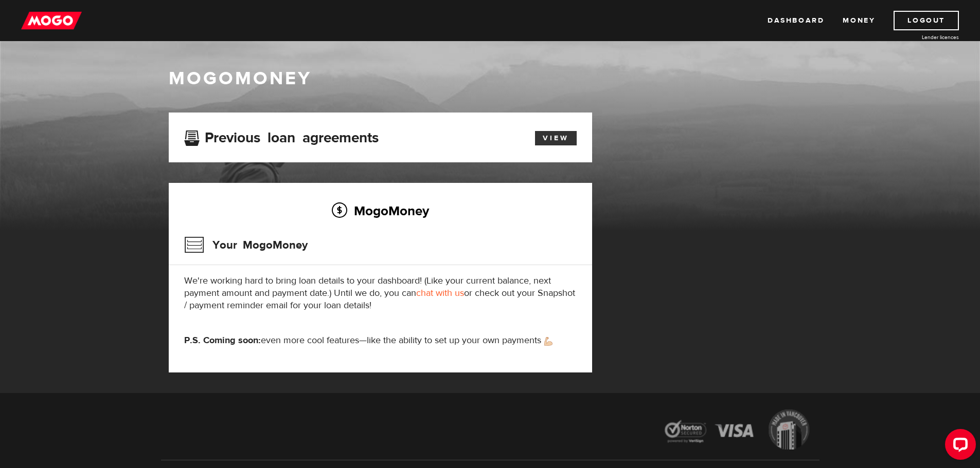 Image resolution: width=980 pixels, height=468 pixels. Describe the element at coordinates (52, 20) in the screenshot. I see `img: mogo_logo-11ee424be714fa7cbb0f0f49df9e16ec.png` at that location.